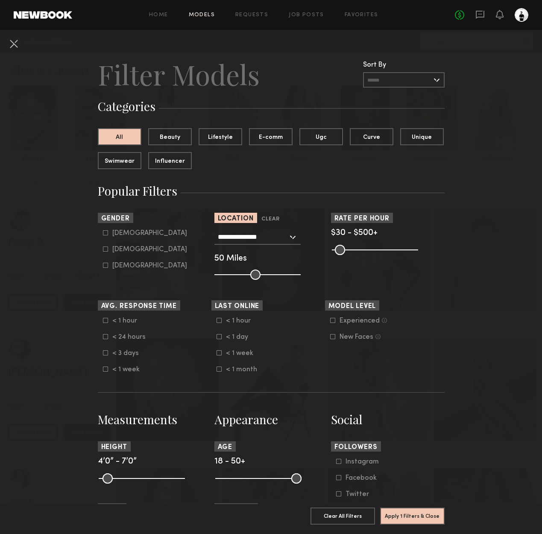  Describe the element at coordinates (139, 306) in the screenshot. I see `span: Avg. Response Time` at that location.